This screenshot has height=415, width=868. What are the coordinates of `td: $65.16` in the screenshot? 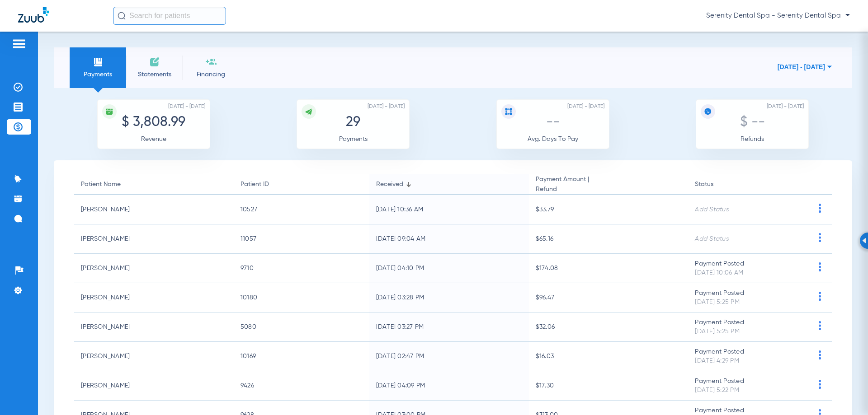 It's located at (608, 239).